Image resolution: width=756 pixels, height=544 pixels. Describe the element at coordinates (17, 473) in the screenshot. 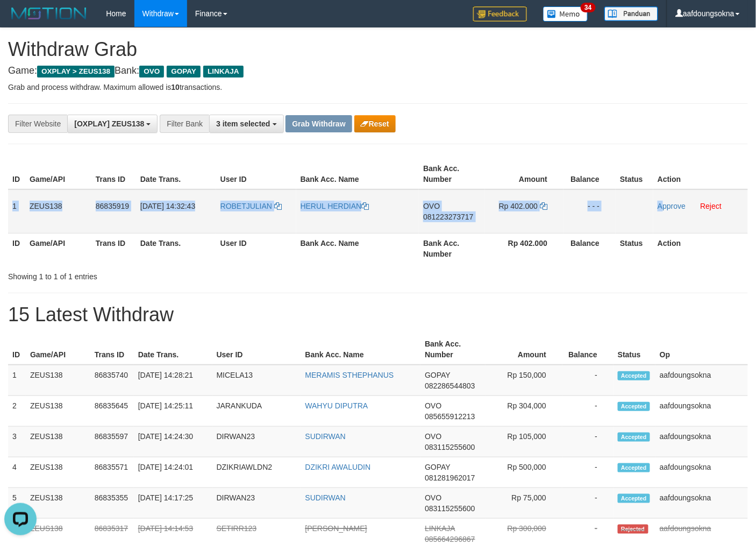

I see `td: 4` at that location.